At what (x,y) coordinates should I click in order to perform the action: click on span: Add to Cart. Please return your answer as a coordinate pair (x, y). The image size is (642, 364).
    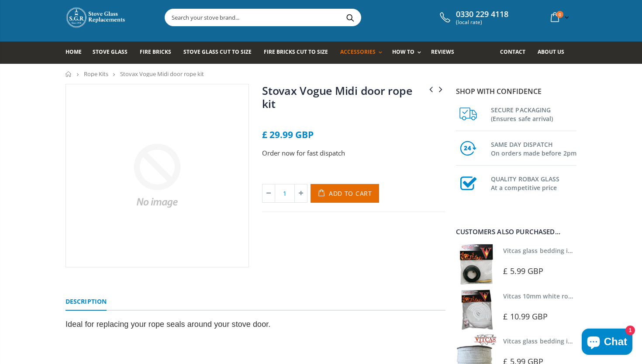
    Looking at the image, I should click on (350, 193).